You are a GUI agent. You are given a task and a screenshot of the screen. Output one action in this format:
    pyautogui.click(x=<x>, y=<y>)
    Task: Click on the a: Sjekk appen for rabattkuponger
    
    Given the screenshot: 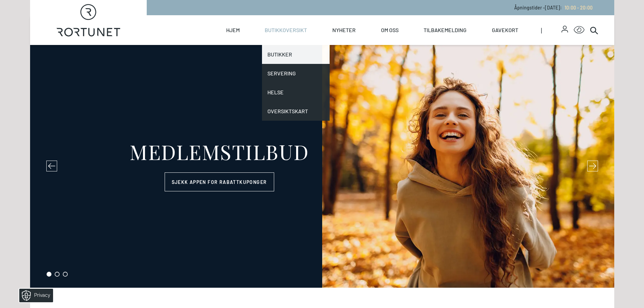 What is the action you would take?
    pyautogui.click(x=219, y=182)
    